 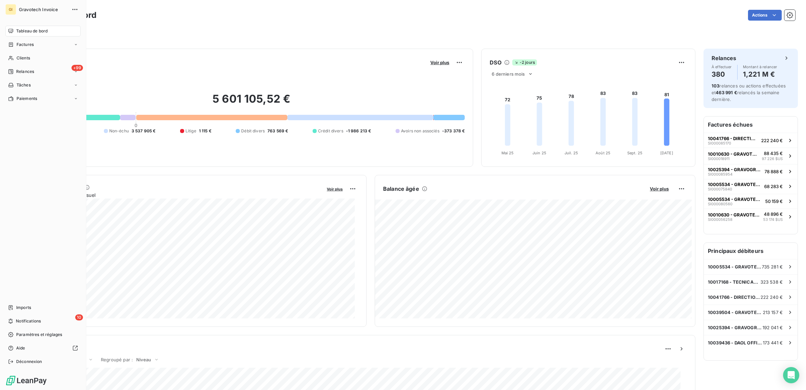 I want to click on span: 78 888 €, so click(x=774, y=171).